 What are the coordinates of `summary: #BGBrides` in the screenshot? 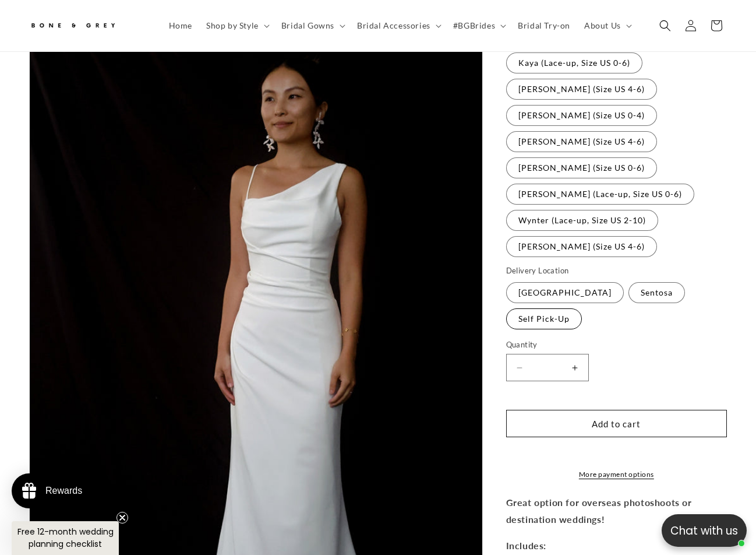 It's located at (478, 26).